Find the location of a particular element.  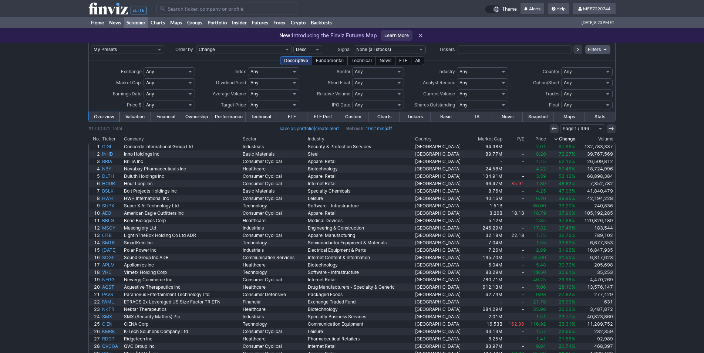

span: 68.00 is located at coordinates (539, 206).